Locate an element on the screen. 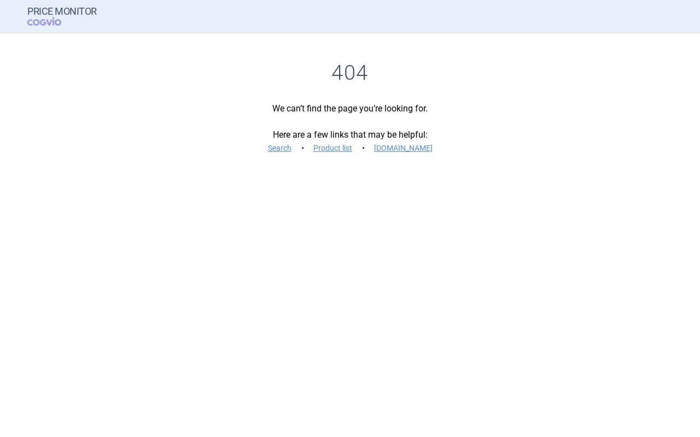  a: Search is located at coordinates (279, 148).